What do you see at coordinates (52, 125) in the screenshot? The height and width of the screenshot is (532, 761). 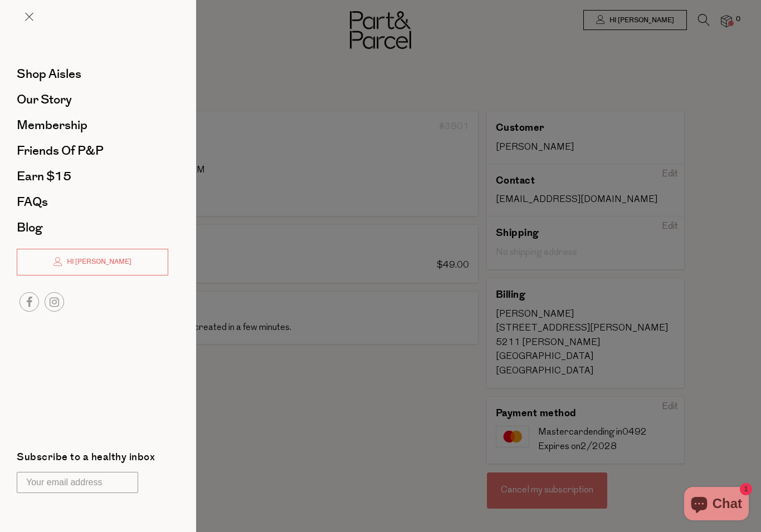 I see `span: Membership` at bounding box center [52, 125].